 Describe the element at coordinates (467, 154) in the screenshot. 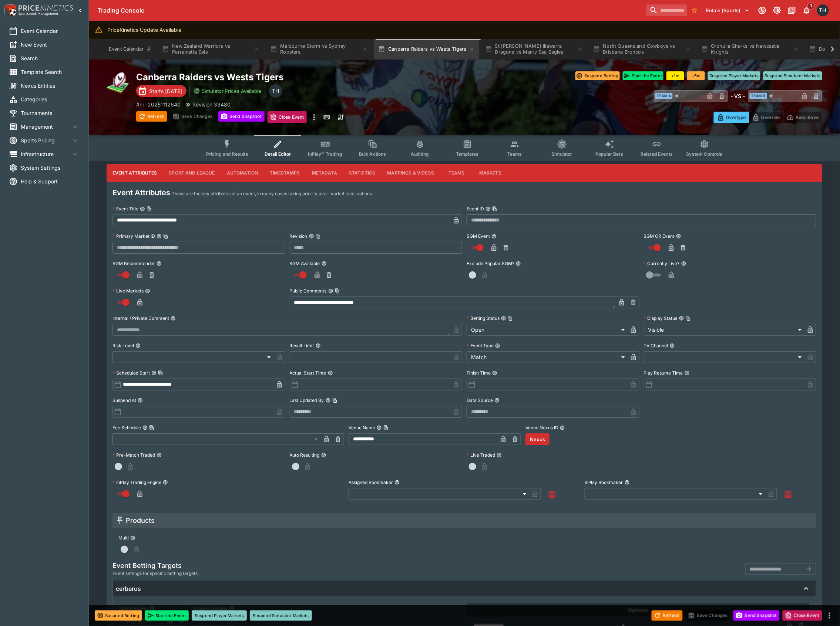

I see `span: Templates` at that location.